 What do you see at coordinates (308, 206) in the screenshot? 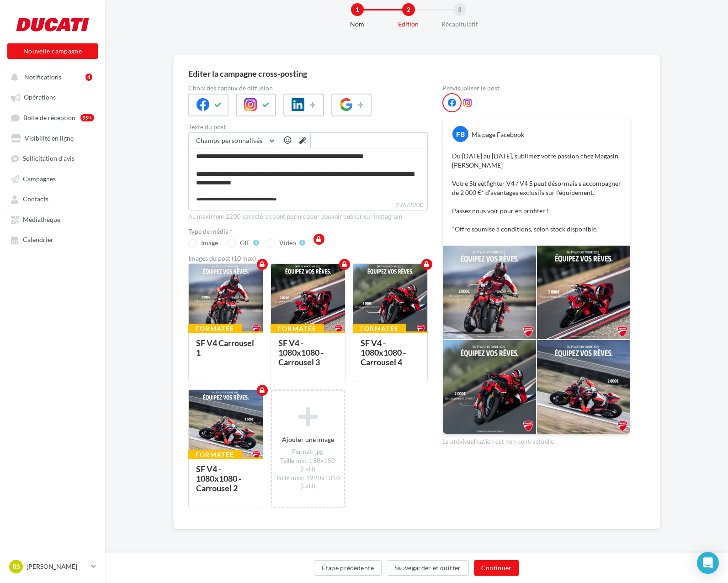
I see `label: 276/2200` at bounding box center [308, 206].